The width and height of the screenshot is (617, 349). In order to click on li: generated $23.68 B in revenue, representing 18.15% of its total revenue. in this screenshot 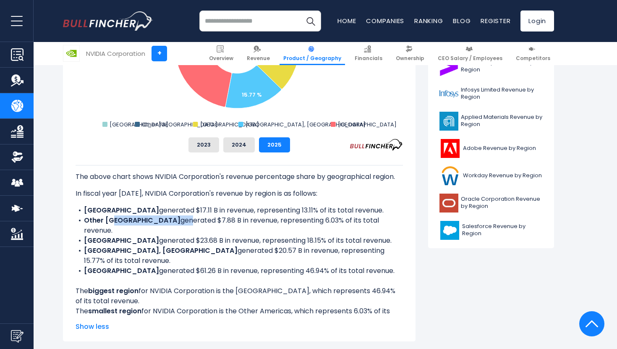, I will do `click(239, 241)`.